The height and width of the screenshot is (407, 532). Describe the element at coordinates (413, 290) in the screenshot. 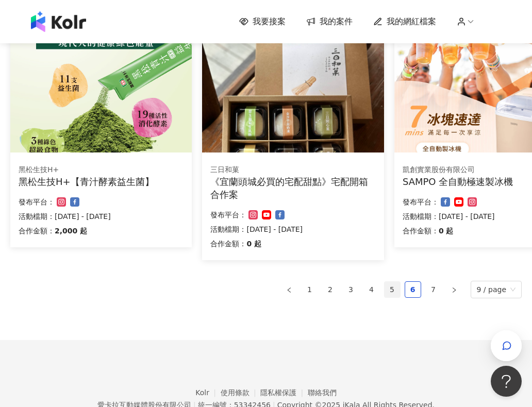

I see `a: 6` at that location.